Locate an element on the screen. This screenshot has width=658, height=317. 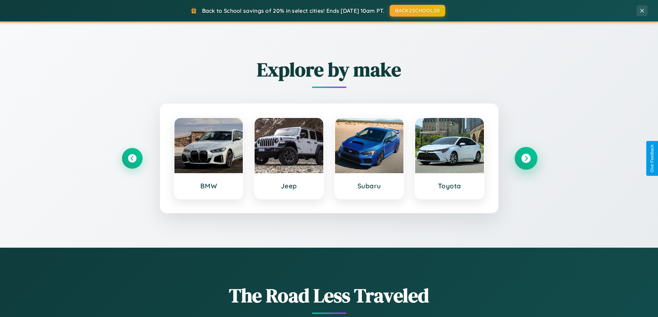
h1: The Road Less Traveled is located at coordinates (329, 296).